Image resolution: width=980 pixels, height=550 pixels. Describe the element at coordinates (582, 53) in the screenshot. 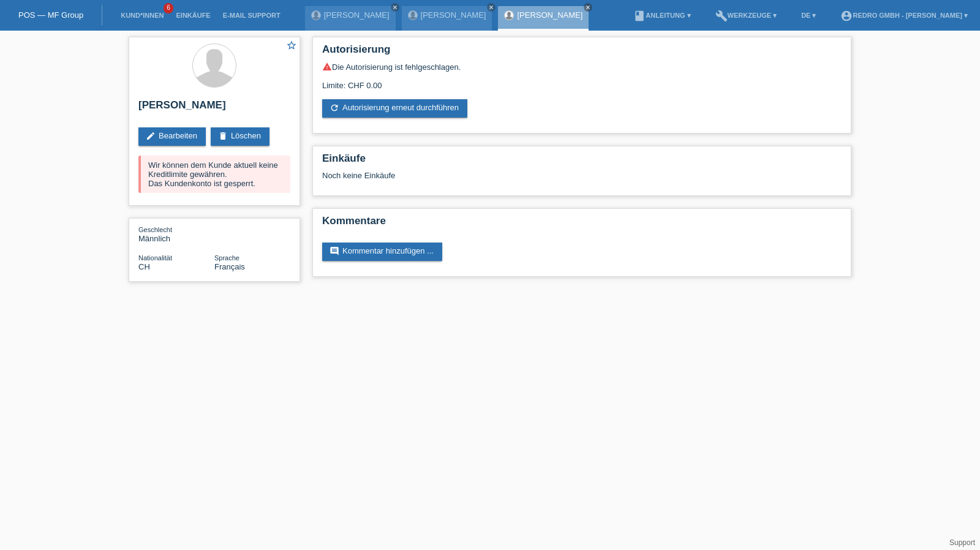

I see `h2: Autorisierung` at that location.